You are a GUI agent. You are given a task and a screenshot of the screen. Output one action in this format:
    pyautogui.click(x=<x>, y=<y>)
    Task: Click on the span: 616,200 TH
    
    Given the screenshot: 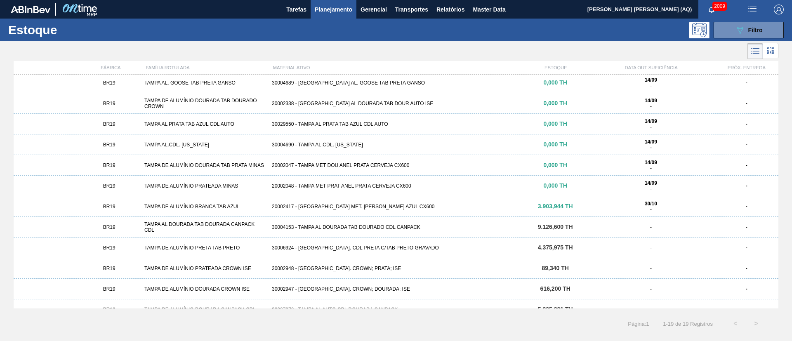 What is the action you would take?
    pyautogui.click(x=555, y=289)
    